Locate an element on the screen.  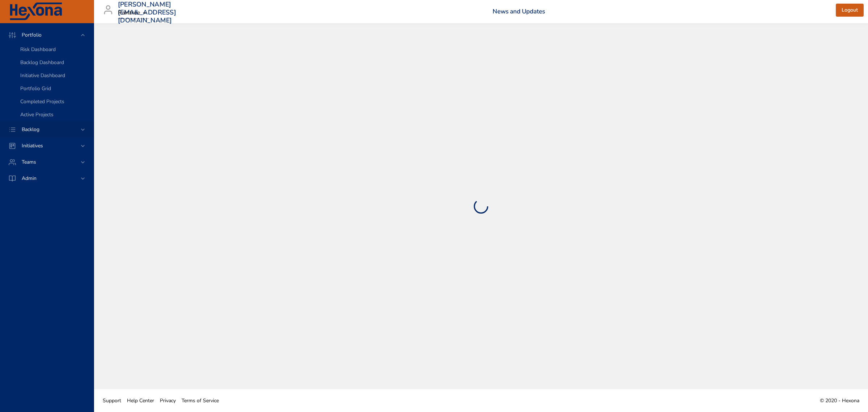
span: Admin is located at coordinates (29, 178).